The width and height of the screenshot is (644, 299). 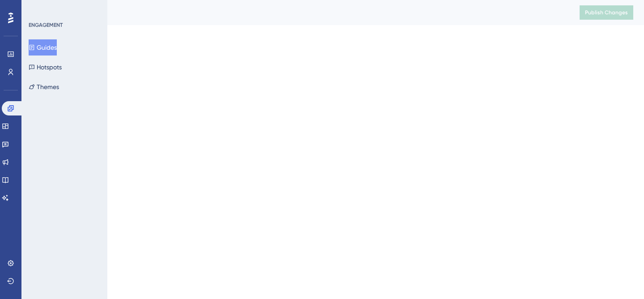 What do you see at coordinates (45, 67) in the screenshot?
I see `button: Hotspots` at bounding box center [45, 67].